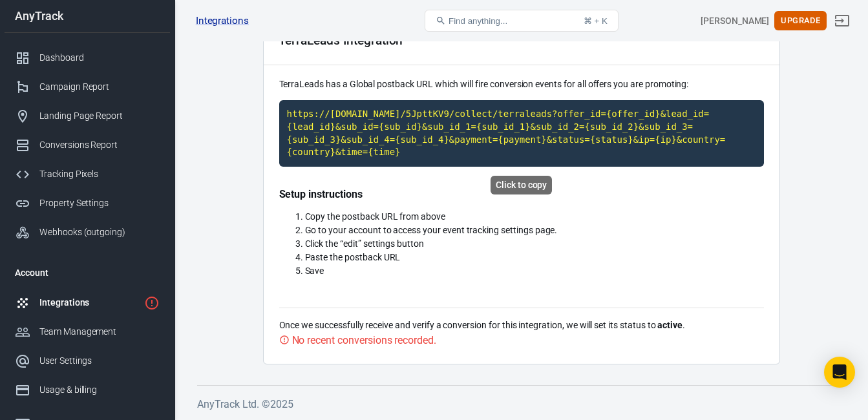  Describe the element at coordinates (99, 86) in the screenshot. I see `div: Campaign Report` at that location.